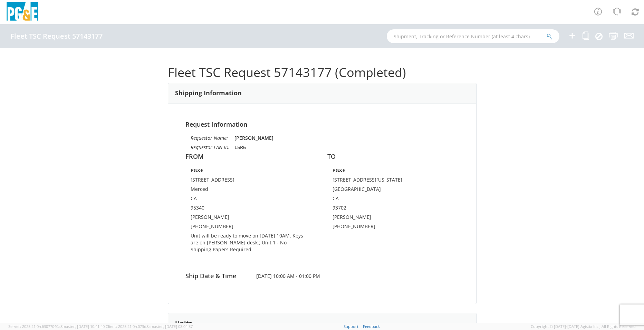 Image resolution: width=644 pixels, height=330 pixels. I want to click on a: Support, so click(350, 326).